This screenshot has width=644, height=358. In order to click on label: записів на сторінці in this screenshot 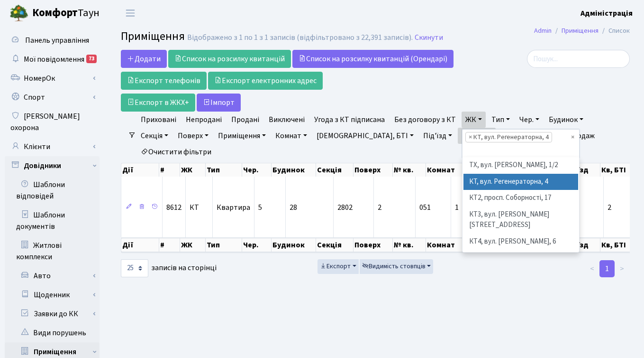, I will do `click(169, 268)`.